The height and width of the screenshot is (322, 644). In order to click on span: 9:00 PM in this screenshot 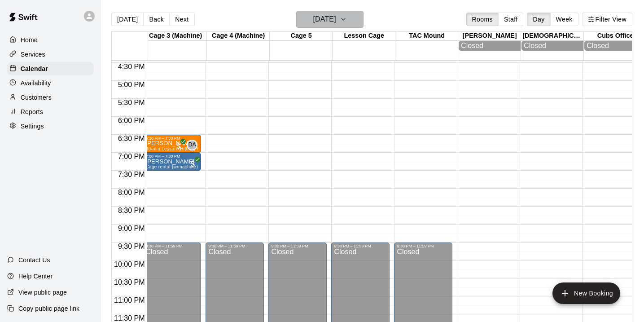, I will do `click(132, 228)`.